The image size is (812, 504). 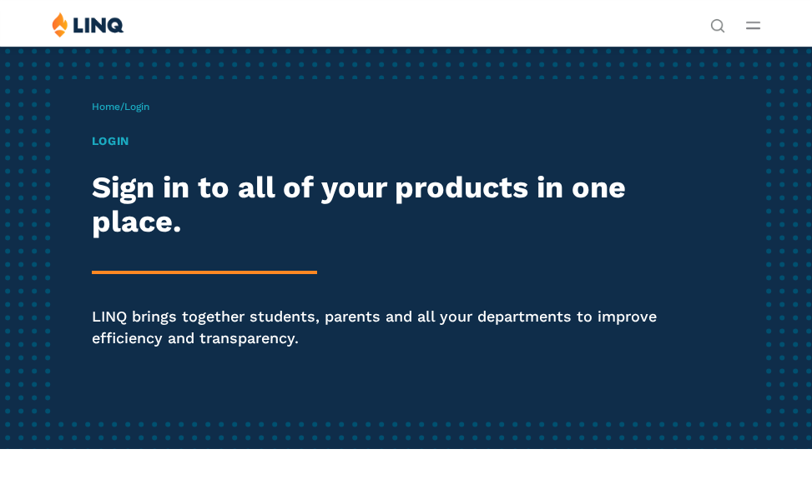 What do you see at coordinates (752, 25) in the screenshot?
I see `button: Open Main Menu` at bounding box center [752, 25].